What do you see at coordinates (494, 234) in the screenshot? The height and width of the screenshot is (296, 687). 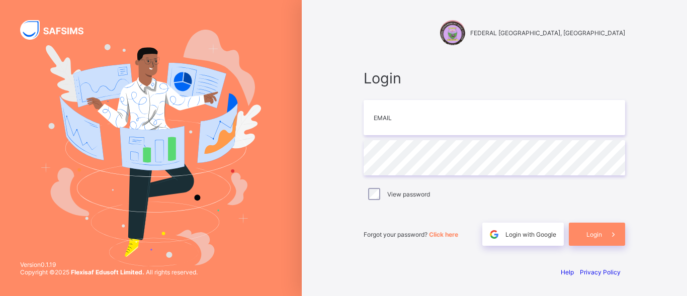 I see `img: google.396cfc9801f0270233282035f929180a.svg` at bounding box center [494, 234].